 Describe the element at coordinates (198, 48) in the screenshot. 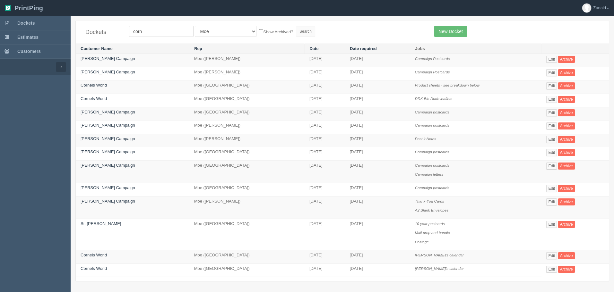

I see `a: Rep` at that location.